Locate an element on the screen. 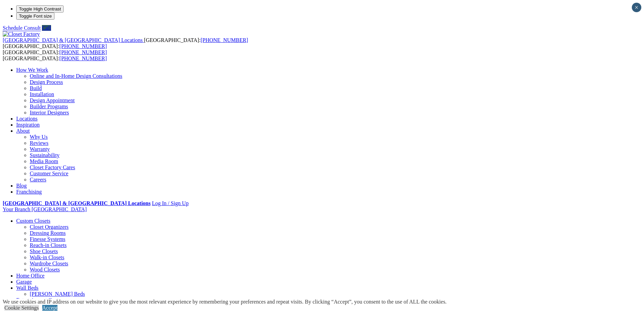 The width and height of the screenshot is (644, 311). a: Accept is located at coordinates (50, 307).